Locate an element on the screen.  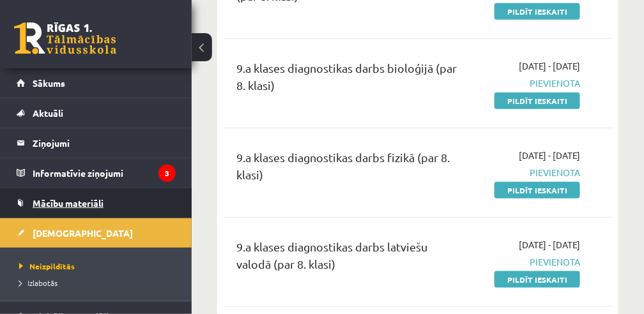
span: Neizpildītās is located at coordinates (47, 267).